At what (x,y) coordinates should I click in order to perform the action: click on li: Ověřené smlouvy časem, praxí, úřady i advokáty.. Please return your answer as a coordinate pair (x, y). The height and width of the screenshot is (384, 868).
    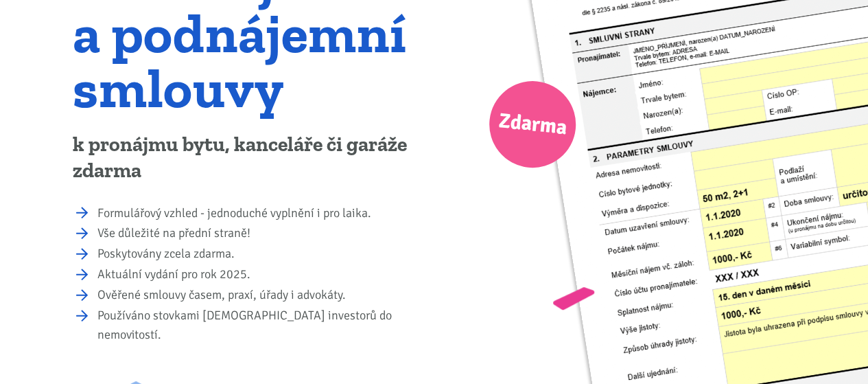
    Looking at the image, I should click on (261, 295).